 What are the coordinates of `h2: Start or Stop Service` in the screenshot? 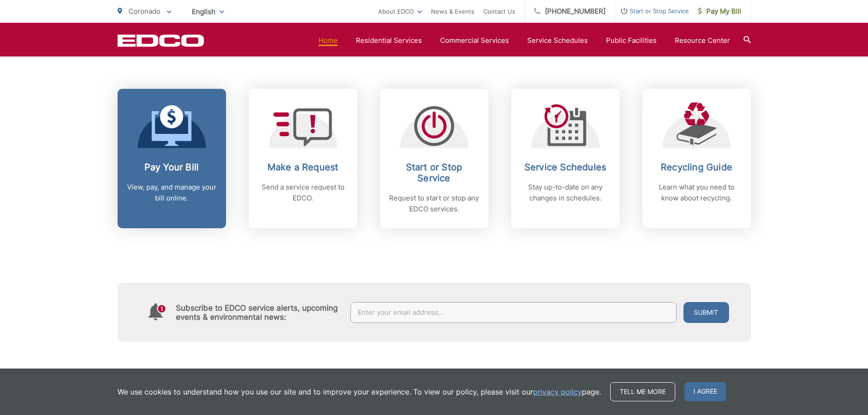 It's located at (434, 173).